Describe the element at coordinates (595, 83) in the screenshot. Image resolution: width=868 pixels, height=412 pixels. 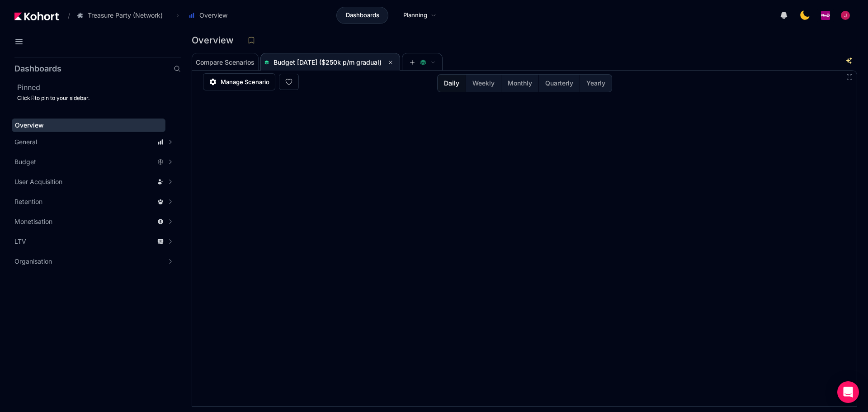
I see `button: Yearly` at that location.